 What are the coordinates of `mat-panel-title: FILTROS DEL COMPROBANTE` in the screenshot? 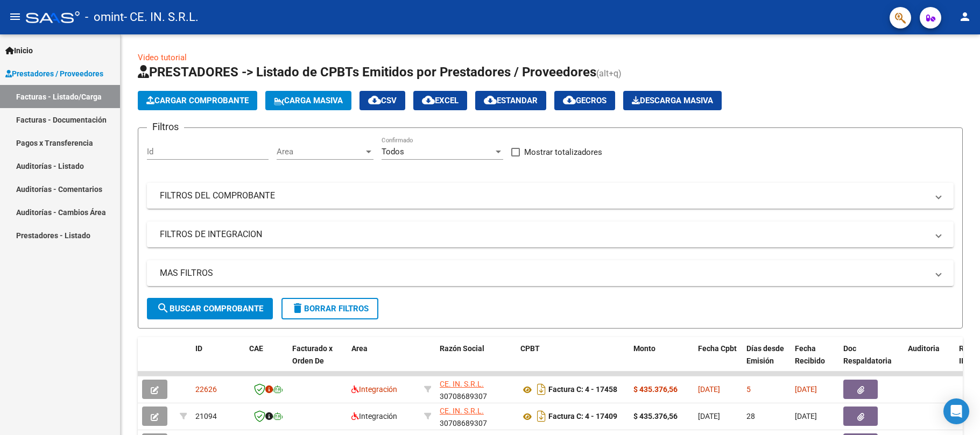 It's located at (543, 196).